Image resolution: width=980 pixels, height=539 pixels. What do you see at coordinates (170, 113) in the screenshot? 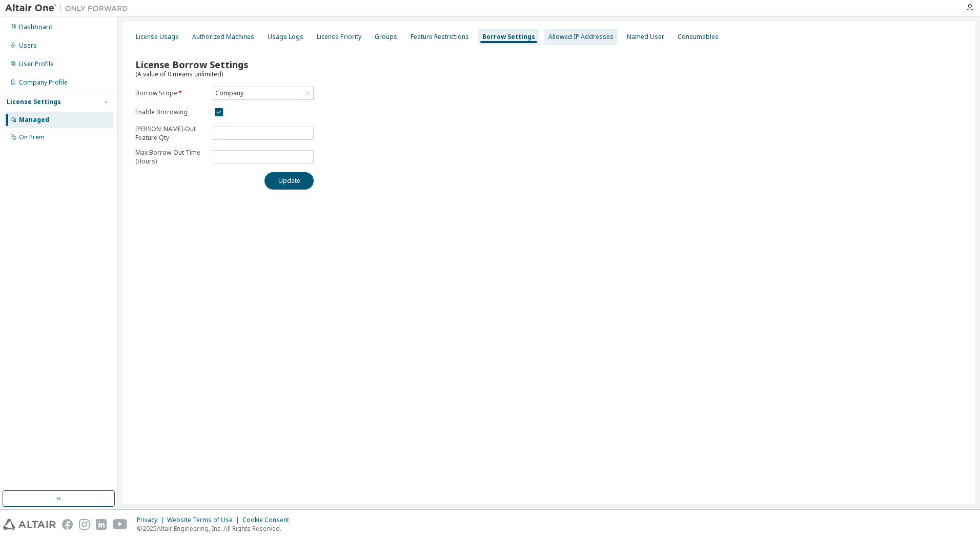
I see `label: Enable Borrowing` at bounding box center [170, 113].